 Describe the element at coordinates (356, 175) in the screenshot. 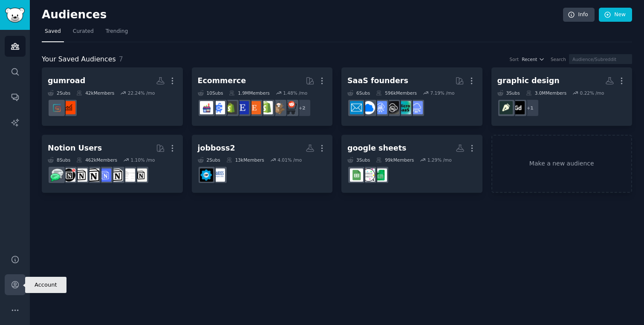

I see `img: googlesheets` at that location.